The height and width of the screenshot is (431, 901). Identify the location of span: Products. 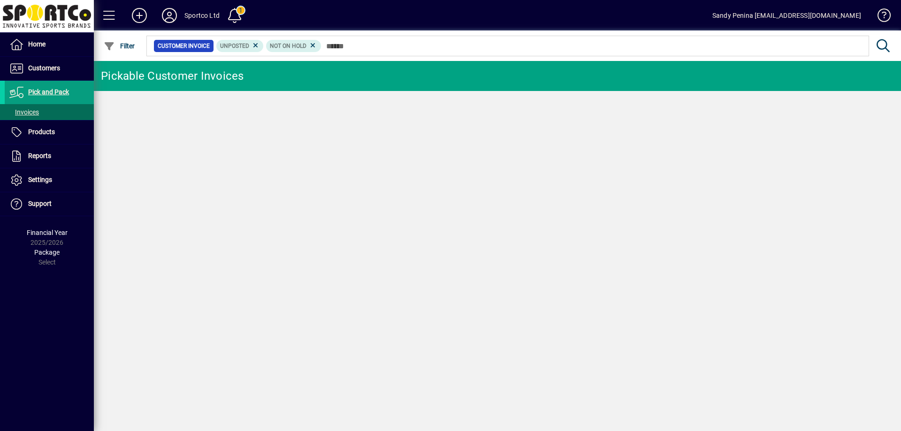
(41, 132).